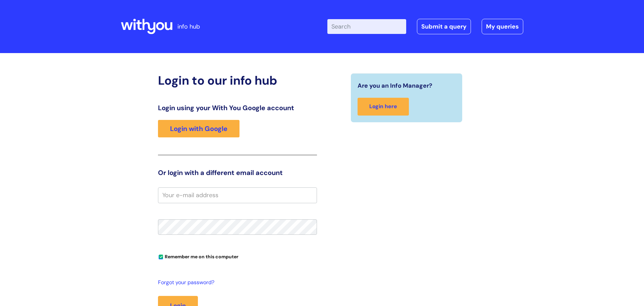 Image resolution: width=644 pixels, height=306 pixels. I want to click on a: Login here, so click(383, 107).